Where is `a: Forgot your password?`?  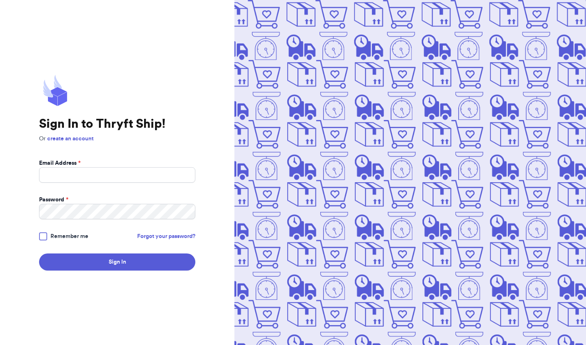
a: Forgot your password? is located at coordinates (166, 237).